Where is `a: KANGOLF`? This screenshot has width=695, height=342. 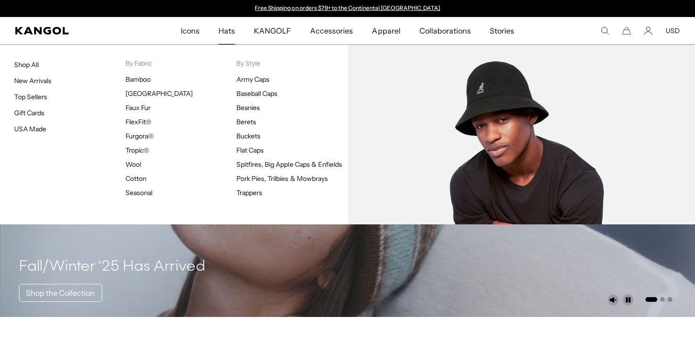
a: KANGOLF is located at coordinates (272, 31).